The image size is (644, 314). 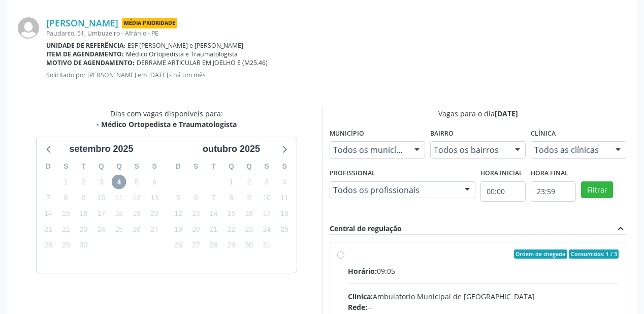 I want to click on img: img, so click(x=29, y=28).